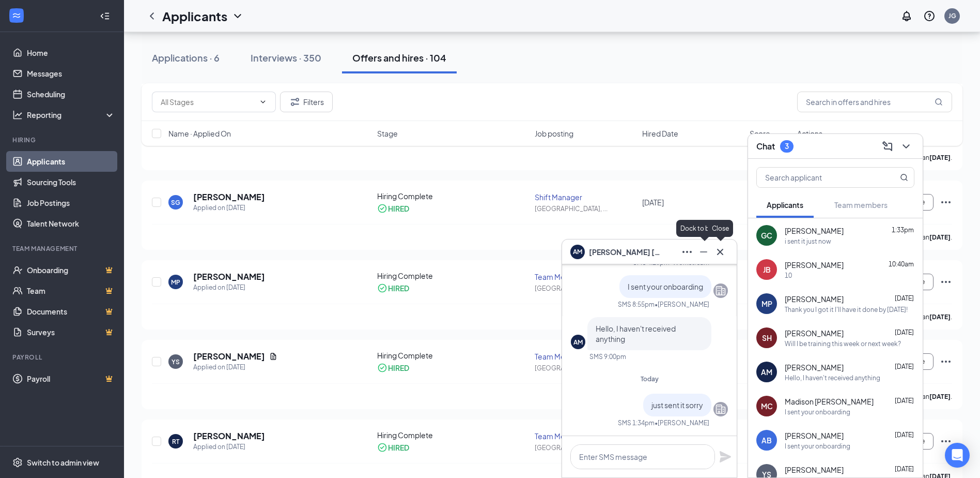 The width and height of the screenshot is (980, 478). Describe the element at coordinates (195, 16) in the screenshot. I see `h1: Applicants` at that location.